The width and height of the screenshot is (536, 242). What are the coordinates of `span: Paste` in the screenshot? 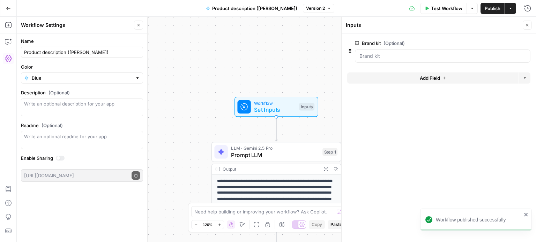 It's located at (336, 225).